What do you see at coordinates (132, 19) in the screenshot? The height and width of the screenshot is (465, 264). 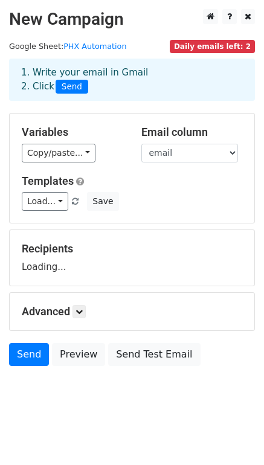 I see `h2: New Campaign` at bounding box center [132, 19].